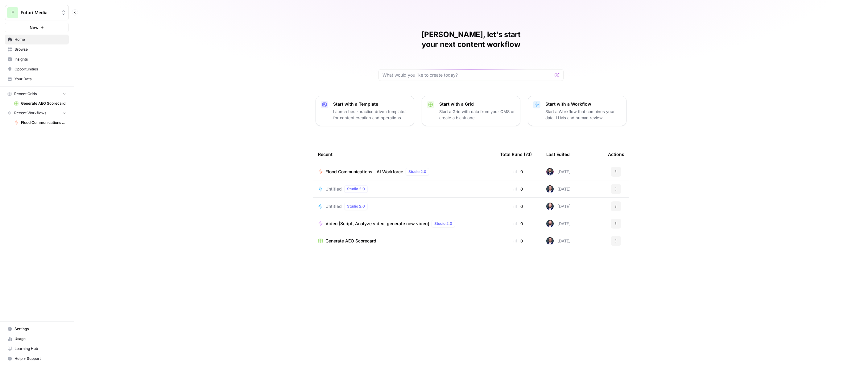 This screenshot has width=868, height=366. I want to click on a: Browse, so click(36, 49).